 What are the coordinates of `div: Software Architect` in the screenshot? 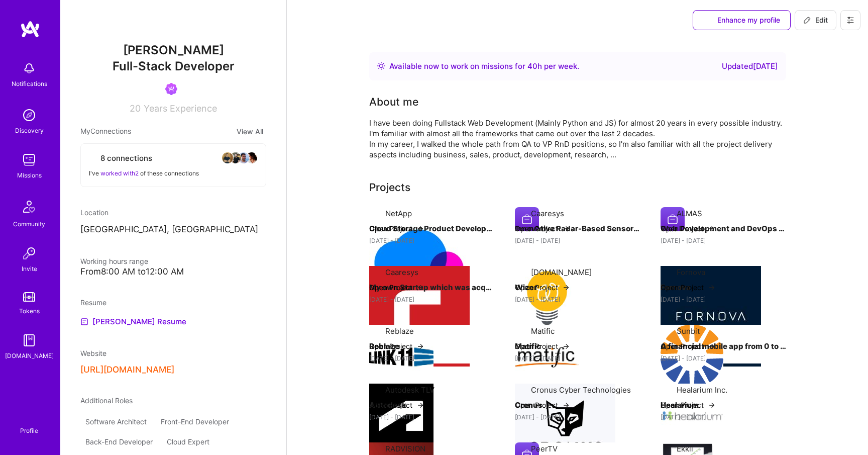 It's located at (116, 421).